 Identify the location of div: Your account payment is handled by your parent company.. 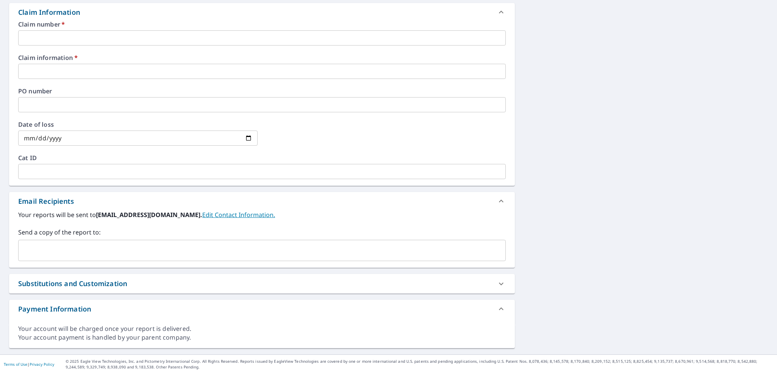
(262, 337).